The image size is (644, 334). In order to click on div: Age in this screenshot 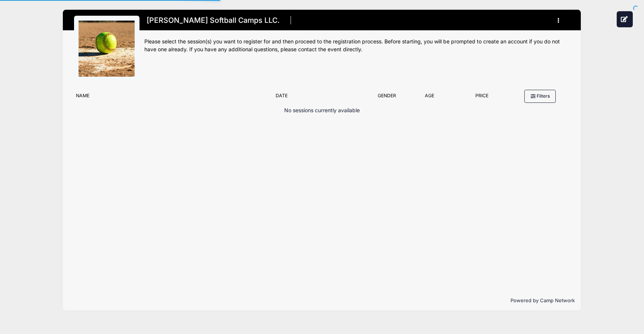, I will do `click(429, 98)`.